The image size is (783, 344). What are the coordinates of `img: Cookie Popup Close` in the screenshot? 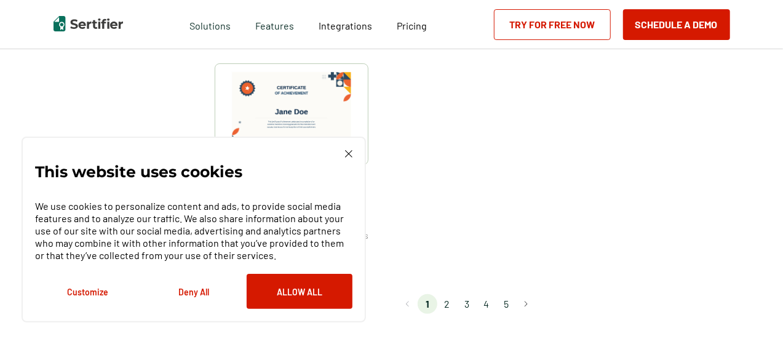 It's located at (349, 154).